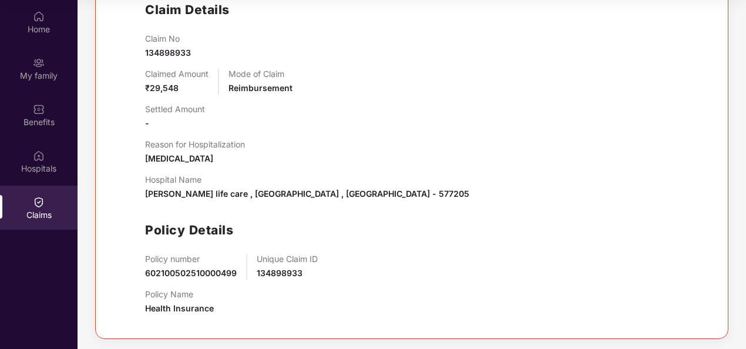 Image resolution: width=746 pixels, height=349 pixels. What do you see at coordinates (179, 308) in the screenshot?
I see `span: Health Insurance` at bounding box center [179, 308].